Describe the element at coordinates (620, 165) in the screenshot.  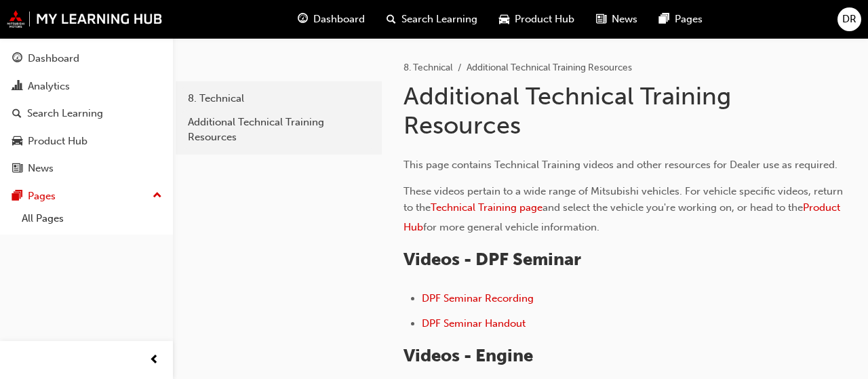
I see `span: This page contains Technical Training videos and other resources for Dealer use as required.` at that location.